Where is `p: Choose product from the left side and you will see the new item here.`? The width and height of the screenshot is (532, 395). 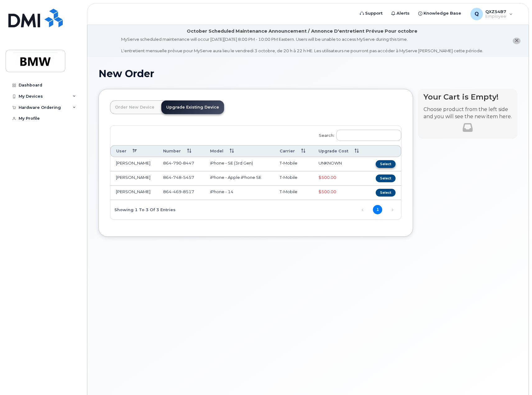 p: Choose product from the left side and you will see the new item here. is located at coordinates (468, 113).